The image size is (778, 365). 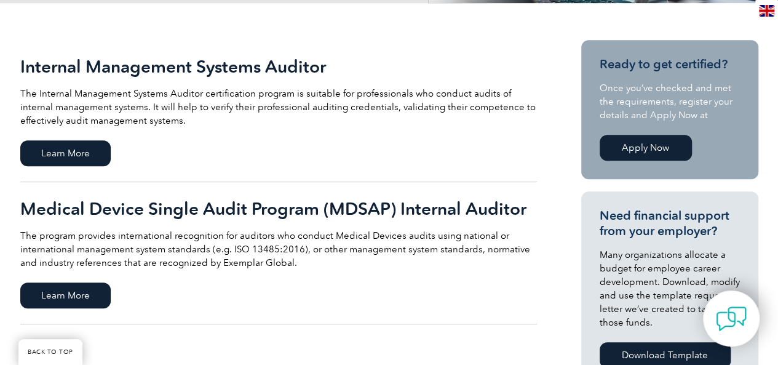 I want to click on a: BACK TO TOP, so click(x=50, y=352).